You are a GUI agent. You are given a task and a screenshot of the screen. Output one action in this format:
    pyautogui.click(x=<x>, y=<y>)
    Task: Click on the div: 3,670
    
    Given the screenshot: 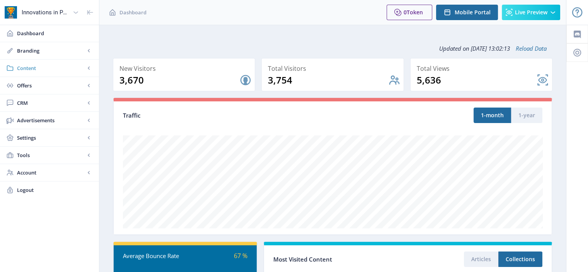 What is the action you would take?
    pyautogui.click(x=179, y=80)
    